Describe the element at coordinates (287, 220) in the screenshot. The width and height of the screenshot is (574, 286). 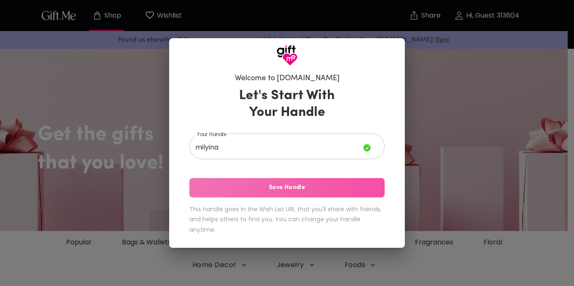
I see `h6: This handle goes in the Wish List URL that you'll share with friends, and helps others to find yo...` at that location.